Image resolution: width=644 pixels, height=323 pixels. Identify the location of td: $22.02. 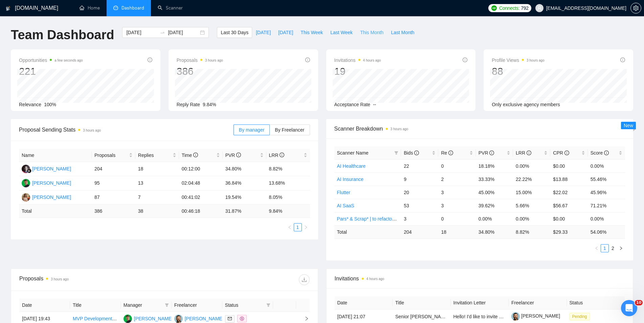
(569, 192).